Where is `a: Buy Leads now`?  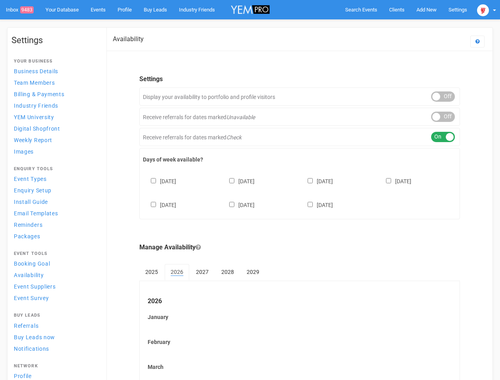 a: Buy Leads now is located at coordinates (55, 337).